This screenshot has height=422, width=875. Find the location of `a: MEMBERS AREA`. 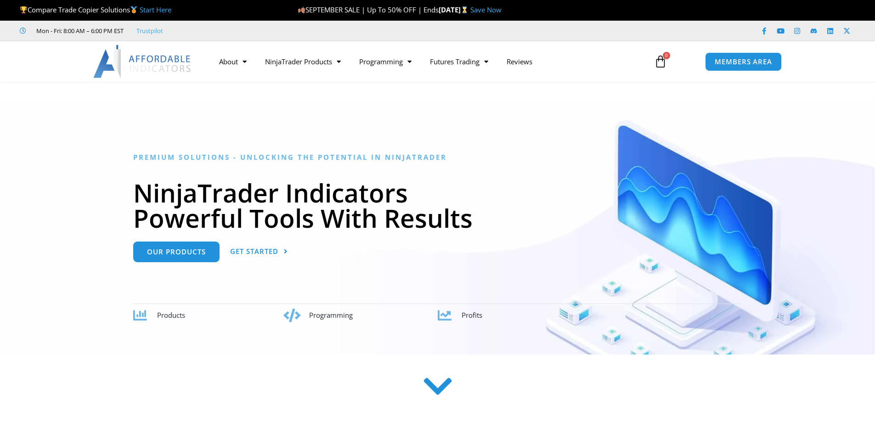

a: MEMBERS AREA is located at coordinates (743, 62).